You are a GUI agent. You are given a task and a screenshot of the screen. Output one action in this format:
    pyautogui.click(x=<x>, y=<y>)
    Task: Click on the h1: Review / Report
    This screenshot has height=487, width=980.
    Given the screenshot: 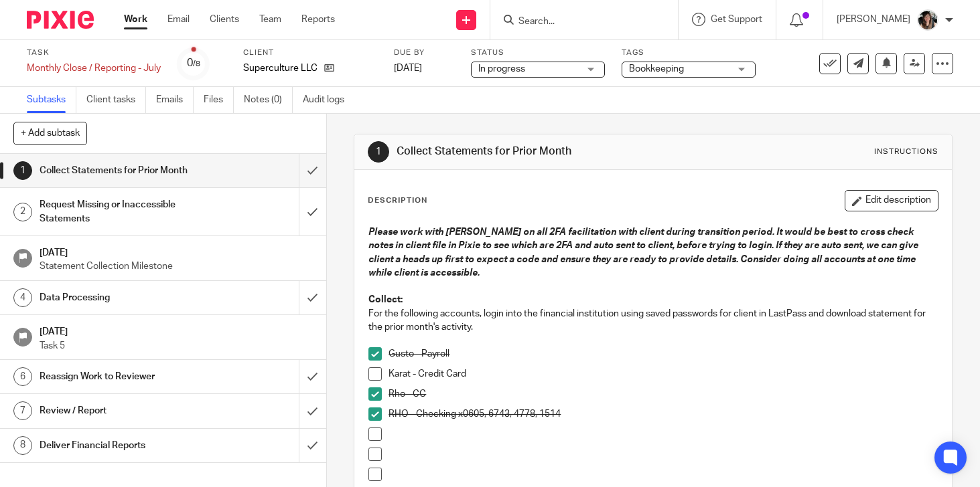 What is the action you would take?
    pyautogui.click(x=121, y=411)
    